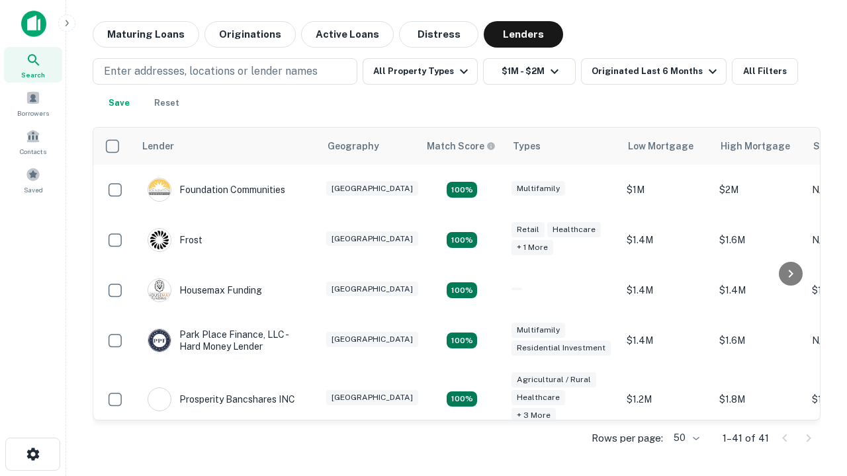 This screenshot has height=476, width=847. What do you see at coordinates (746, 439) in the screenshot?
I see `p: 1–41 of 41` at bounding box center [746, 439].